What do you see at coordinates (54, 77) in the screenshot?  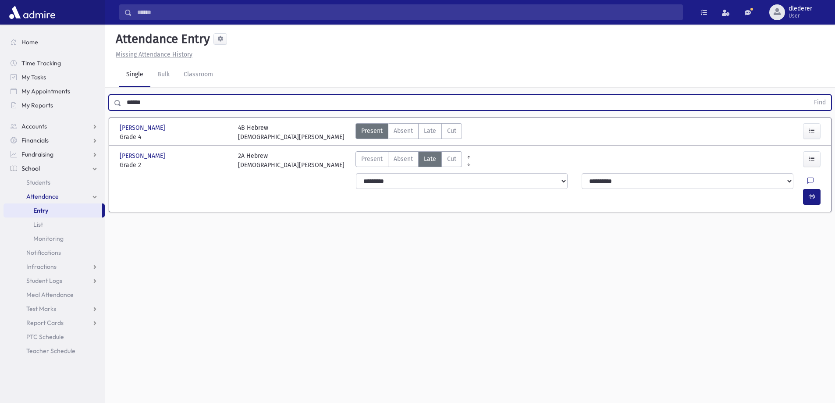 I see `a: My Tasks` at bounding box center [54, 77].